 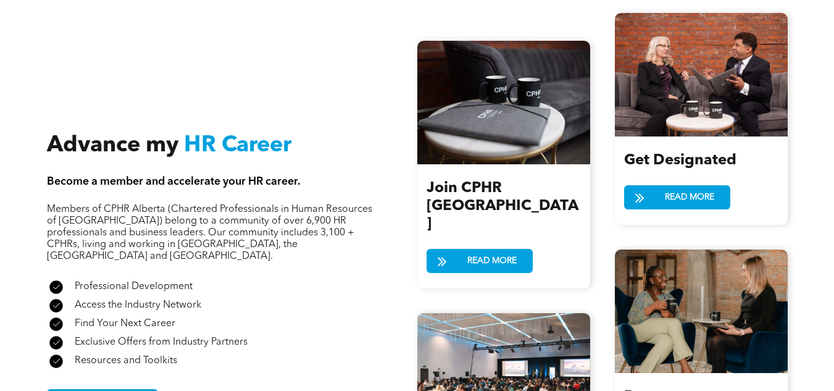 What do you see at coordinates (161, 342) in the screenshot?
I see `span: Exclusive Offers from Industry Partners` at bounding box center [161, 342].